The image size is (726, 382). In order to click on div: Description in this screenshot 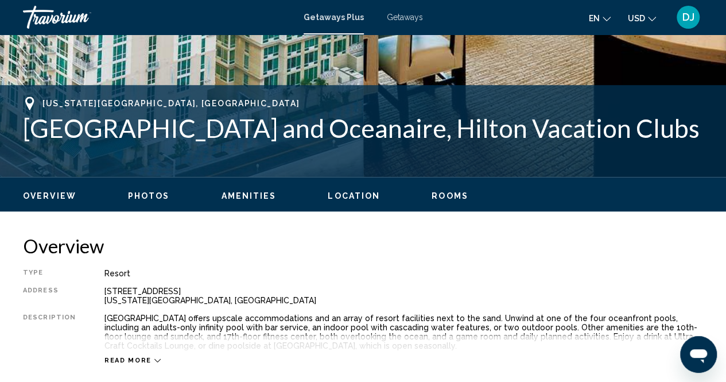, I will do `click(49, 332)`.